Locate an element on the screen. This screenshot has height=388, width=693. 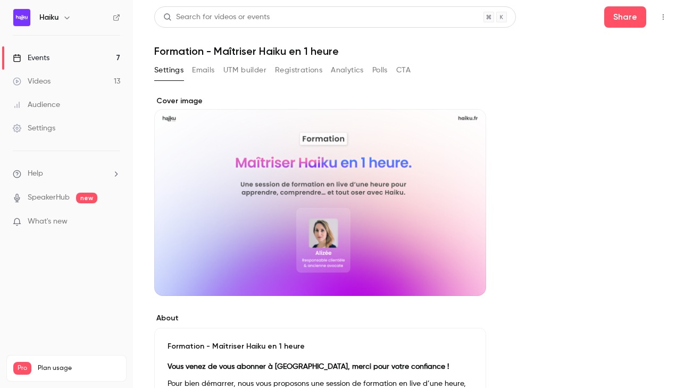
span: Plan usage is located at coordinates (79, 368).